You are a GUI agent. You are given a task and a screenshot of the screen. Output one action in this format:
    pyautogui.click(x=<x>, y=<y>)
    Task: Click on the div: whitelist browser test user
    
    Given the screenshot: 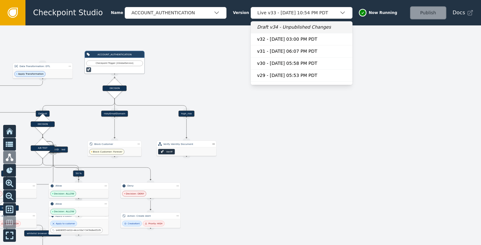 What is the action you would take?
    pyautogui.click(x=43, y=234)
    